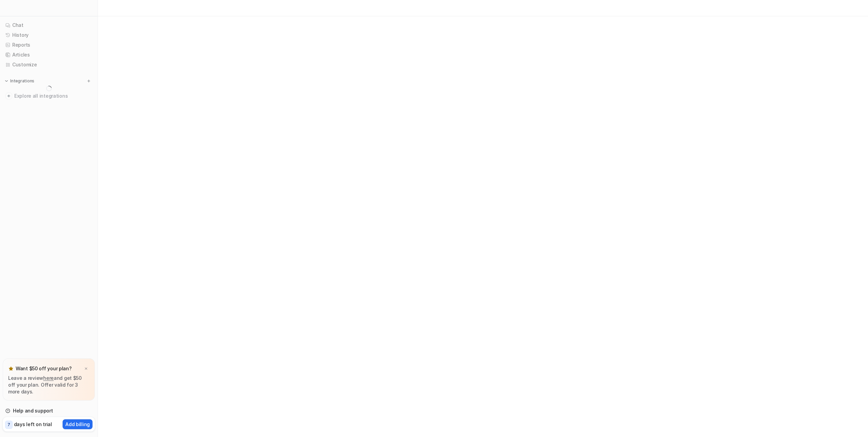 The width and height of the screenshot is (868, 437). What do you see at coordinates (49, 45) in the screenshot?
I see `a: Reports` at bounding box center [49, 45].